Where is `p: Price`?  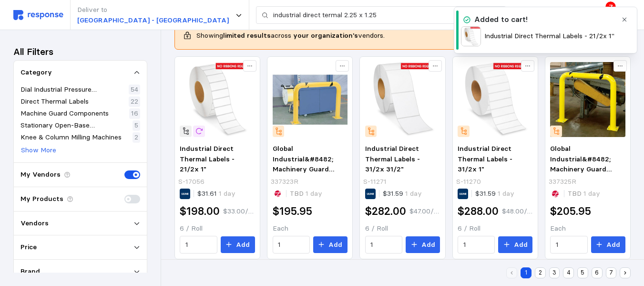
p: Price is located at coordinates (29, 247).